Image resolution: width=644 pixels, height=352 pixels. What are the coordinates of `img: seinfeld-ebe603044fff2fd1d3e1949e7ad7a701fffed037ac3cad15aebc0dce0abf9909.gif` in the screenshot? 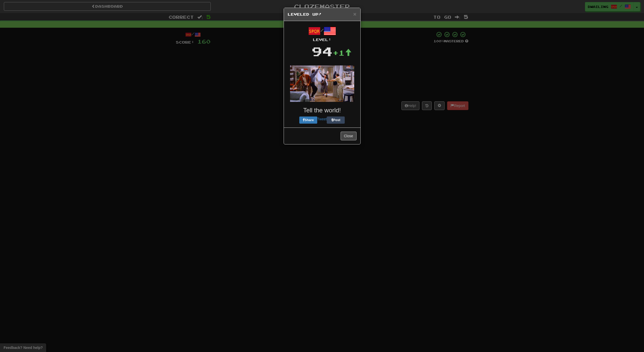 It's located at (322, 84).